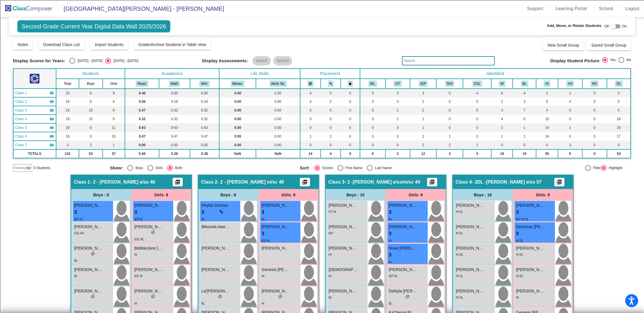  I want to click on div: DELETE, so click(322, 136).